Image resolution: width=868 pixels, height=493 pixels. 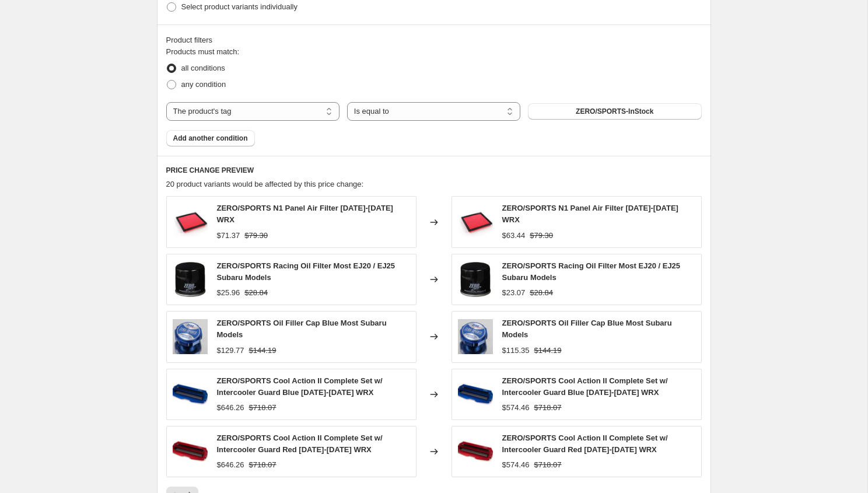 I want to click on div: $63.44, so click(x=514, y=236).